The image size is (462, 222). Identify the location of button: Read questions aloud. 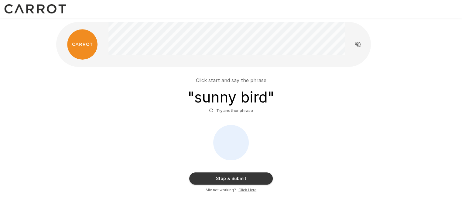
(358, 44).